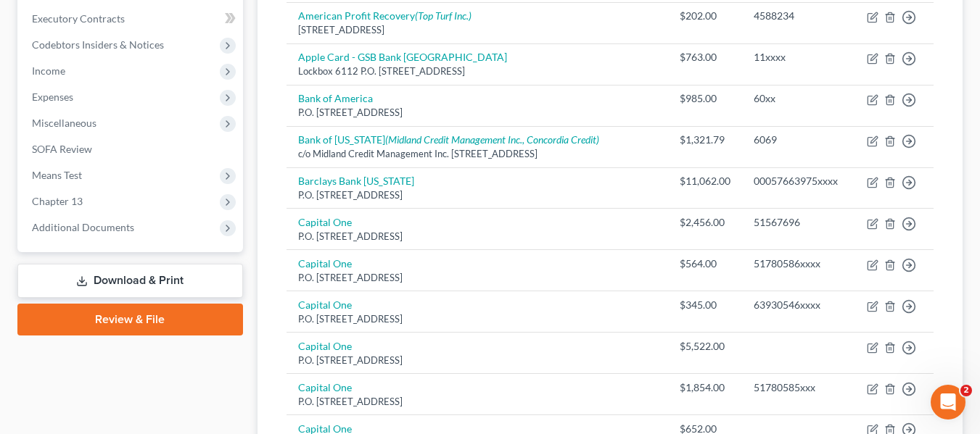 This screenshot has height=434, width=980. Describe the element at coordinates (705, 140) in the screenshot. I see `div: $1,321.79` at that location.